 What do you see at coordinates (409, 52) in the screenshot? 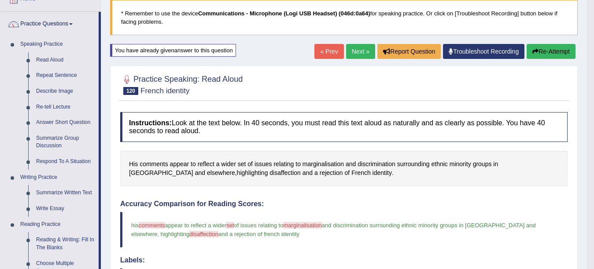
I see `button: Report Question` at bounding box center [409, 52].